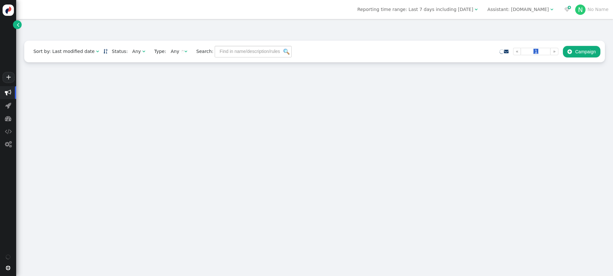  Describe the element at coordinates (592, 9) in the screenshot. I see `a: NNo Name` at that location.